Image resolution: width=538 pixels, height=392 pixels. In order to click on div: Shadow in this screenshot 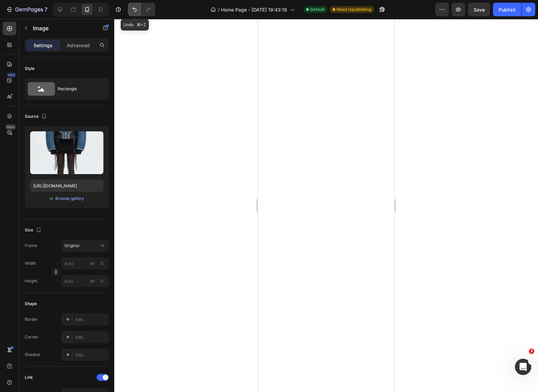, I will do `click(32, 355)`.